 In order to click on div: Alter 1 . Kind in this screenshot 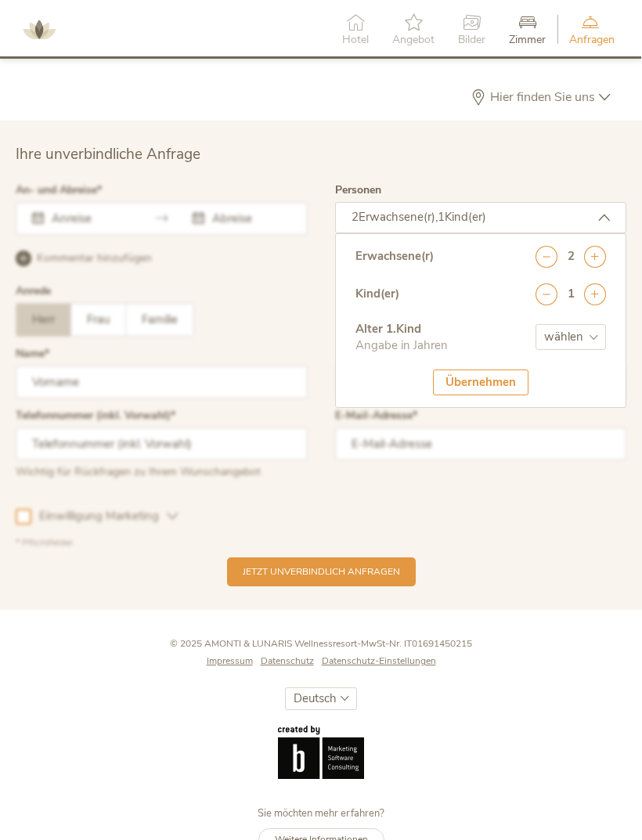, I will do `click(402, 329)`.